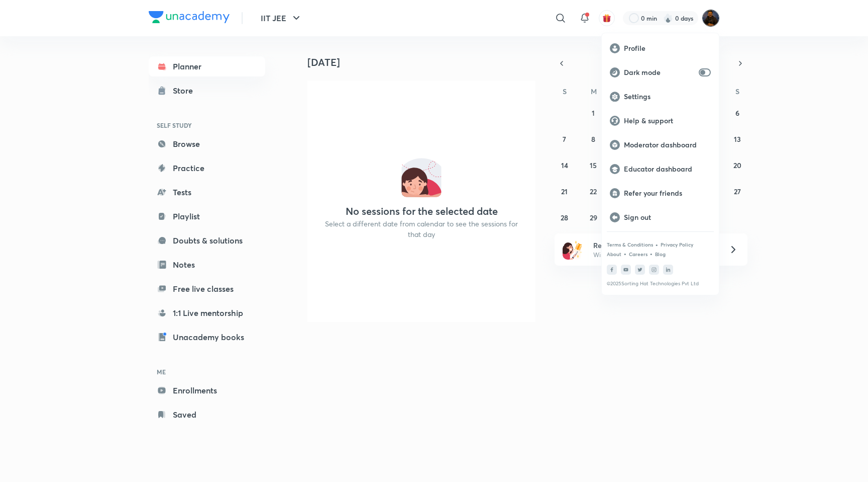  What do you see at coordinates (667, 193) in the screenshot?
I see `p: Refer your friends` at bounding box center [667, 193].